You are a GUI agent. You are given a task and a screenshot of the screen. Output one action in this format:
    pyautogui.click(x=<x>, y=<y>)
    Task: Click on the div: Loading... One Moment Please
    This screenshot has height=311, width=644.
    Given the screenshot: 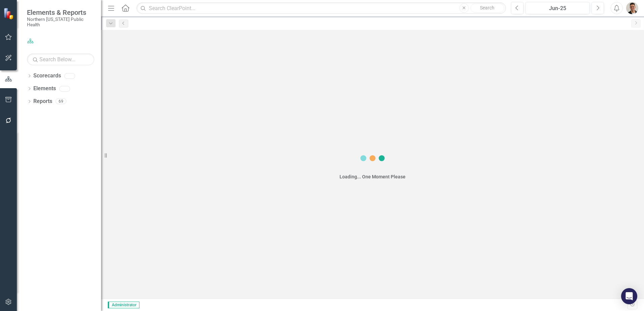 What is the action you would take?
    pyautogui.click(x=373, y=177)
    